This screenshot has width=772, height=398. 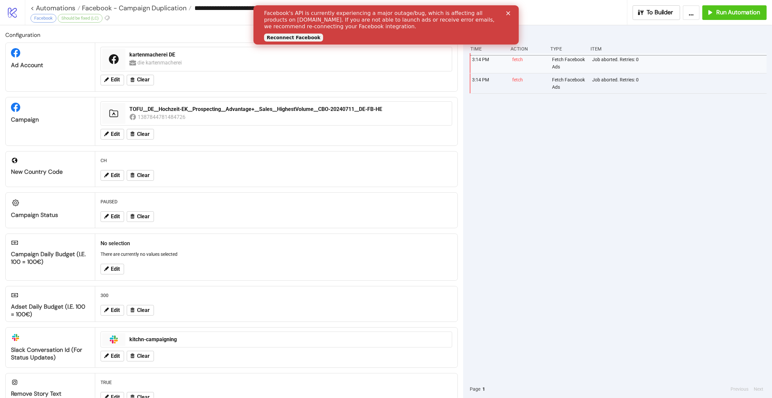 I want to click on div: Close, so click(x=256, y=8).